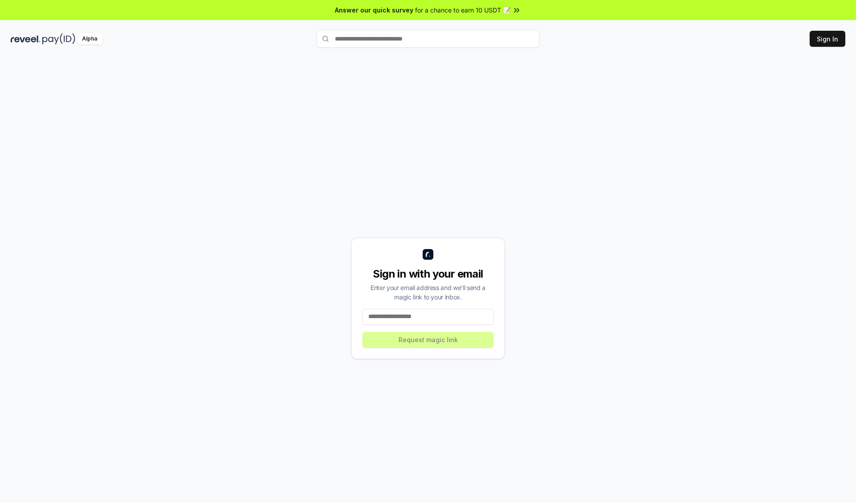 The width and height of the screenshot is (856, 503). Describe the element at coordinates (428, 254) in the screenshot. I see `img: logo_small` at that location.